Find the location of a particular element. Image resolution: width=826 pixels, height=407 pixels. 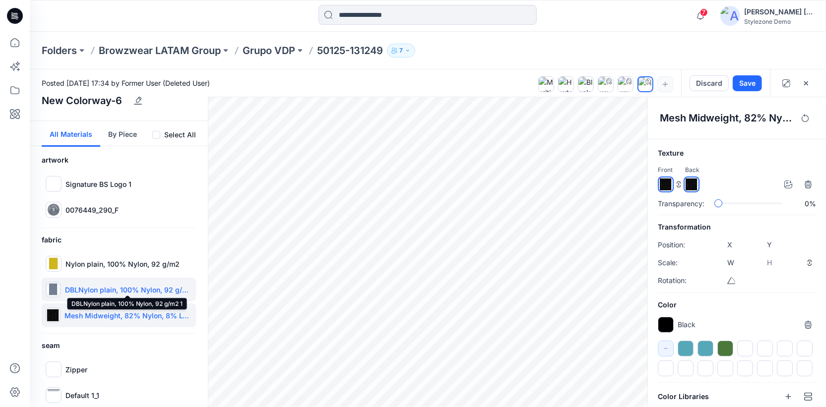

p: Browzwear LATAM Group is located at coordinates (160, 51).